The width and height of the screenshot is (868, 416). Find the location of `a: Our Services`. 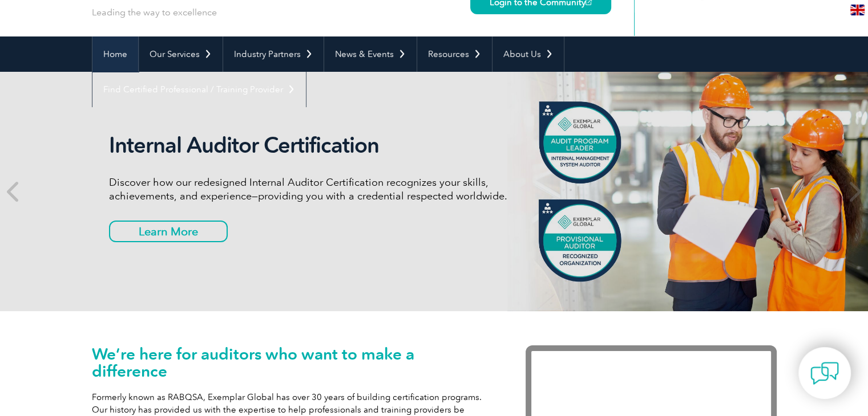

a: Our Services is located at coordinates (180, 54).